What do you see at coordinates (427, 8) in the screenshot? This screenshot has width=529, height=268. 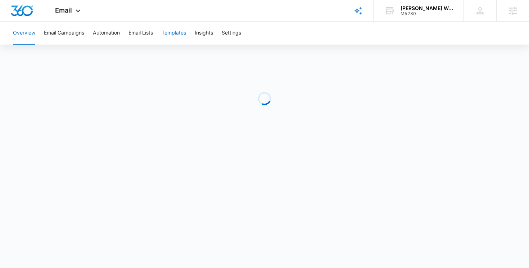 I see `div: account name` at bounding box center [427, 8].